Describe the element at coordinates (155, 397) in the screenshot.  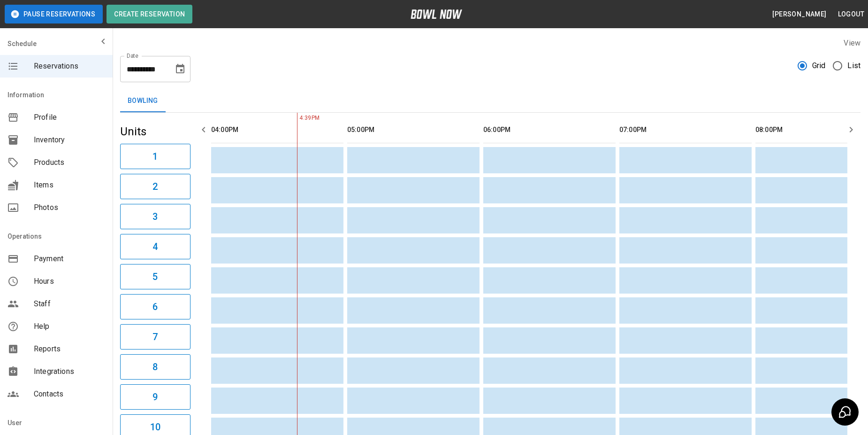
I see `button: 9` at that location.